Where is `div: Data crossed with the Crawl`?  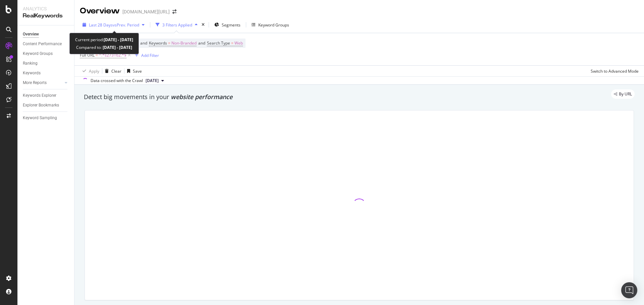
div: Data crossed with the Crawl is located at coordinates (116, 81).